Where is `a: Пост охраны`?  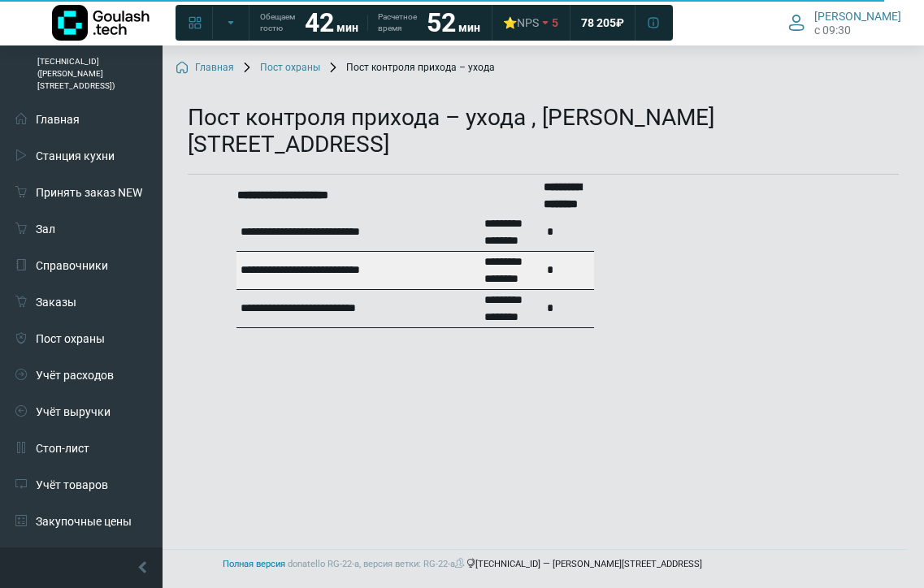
a: Пост охраны is located at coordinates (280, 68).